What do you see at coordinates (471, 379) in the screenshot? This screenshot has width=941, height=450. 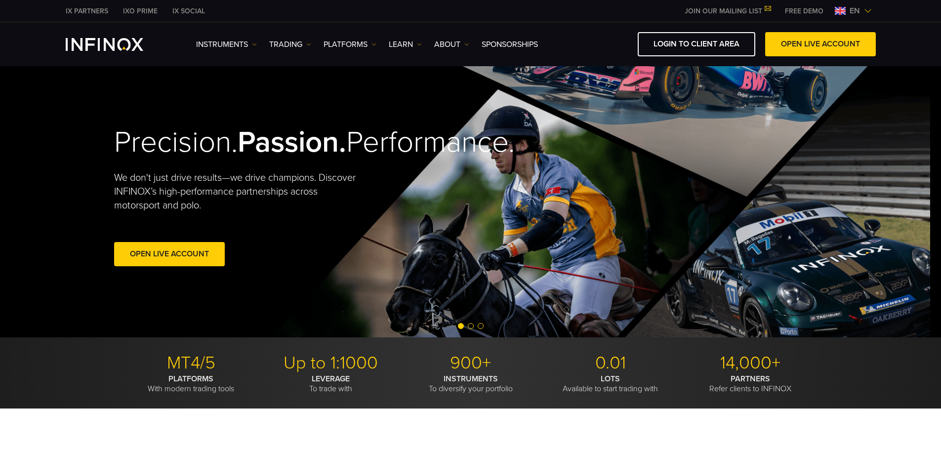 I see `strong: INSTRUMENTS` at bounding box center [471, 379].